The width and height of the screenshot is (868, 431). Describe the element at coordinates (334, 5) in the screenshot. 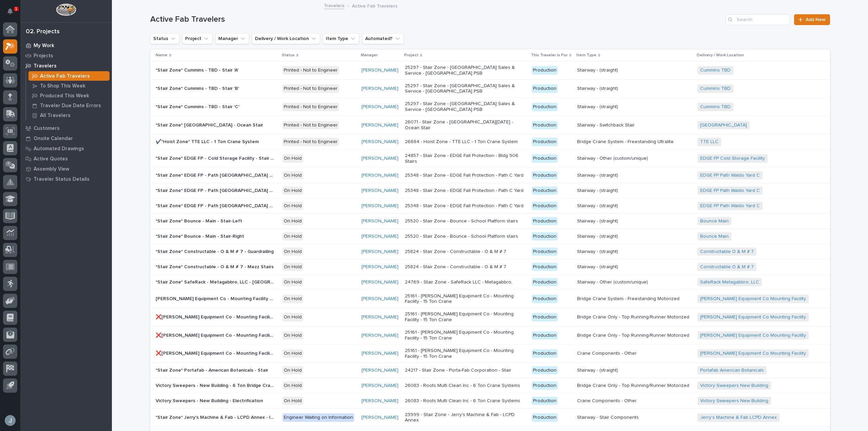

I see `a: Travelers` at that location.